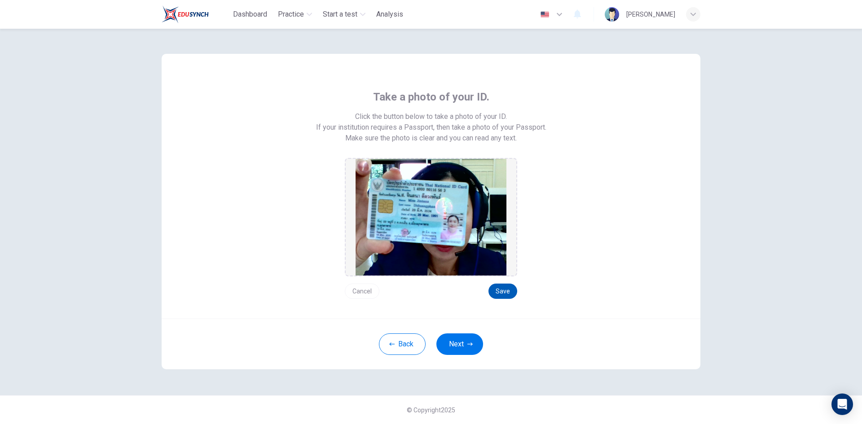  What do you see at coordinates (503, 291) in the screenshot?
I see `button: Save` at bounding box center [503, 291].